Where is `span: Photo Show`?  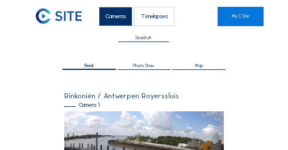
span: Photo Show is located at coordinates (144, 66).